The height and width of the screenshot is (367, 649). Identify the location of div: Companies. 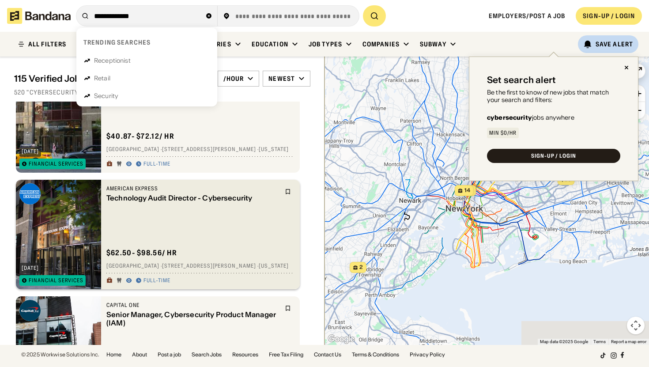
(381, 44).